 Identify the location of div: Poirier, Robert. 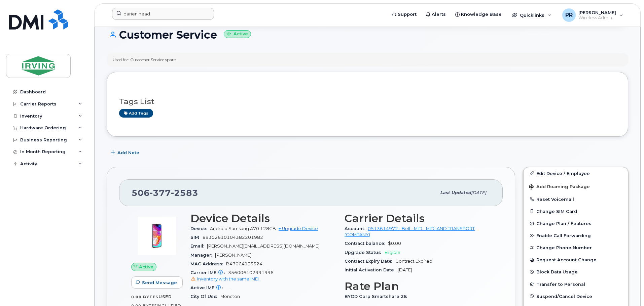
(593, 15).